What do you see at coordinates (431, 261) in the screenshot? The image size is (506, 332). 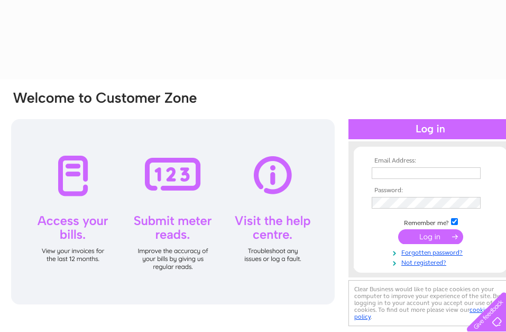 I see `a: Not registered?` at bounding box center [431, 261].